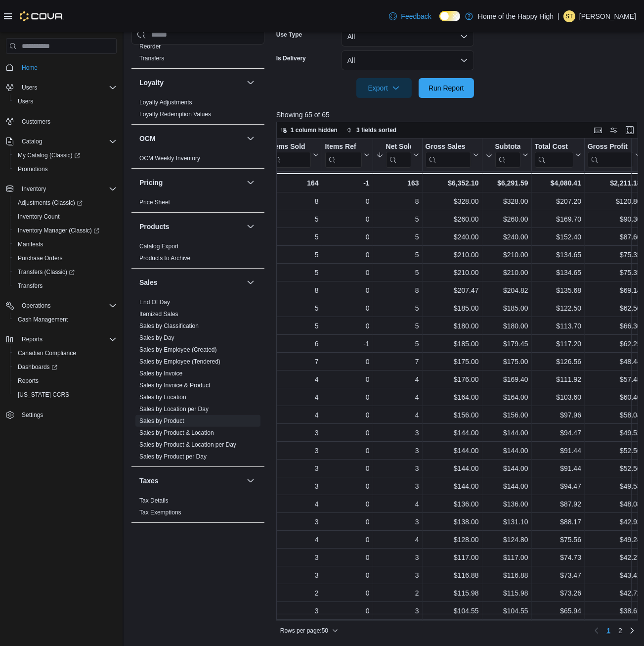  I want to click on div: $207.20, so click(558, 201).